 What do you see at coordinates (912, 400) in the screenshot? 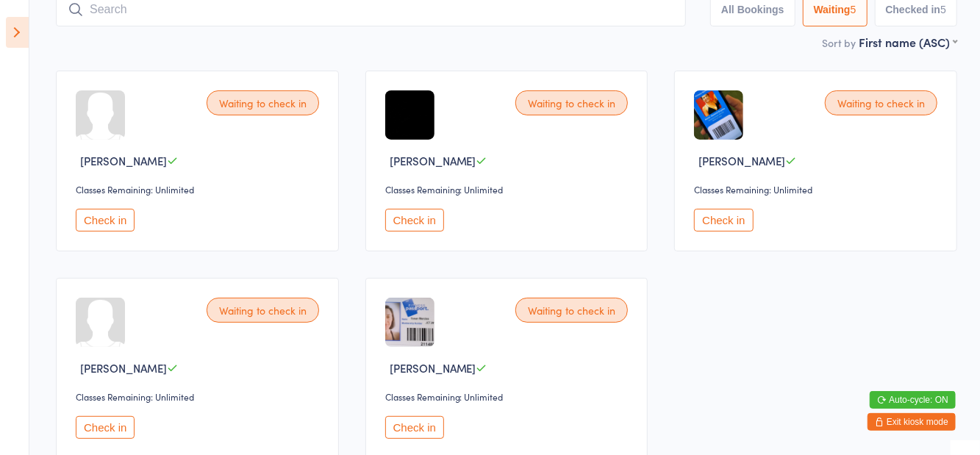
I see `button: Auto-cycle: ON` at bounding box center [912, 400].